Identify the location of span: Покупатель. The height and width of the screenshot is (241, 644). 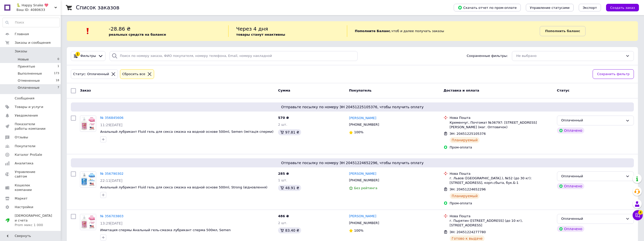
(360, 90).